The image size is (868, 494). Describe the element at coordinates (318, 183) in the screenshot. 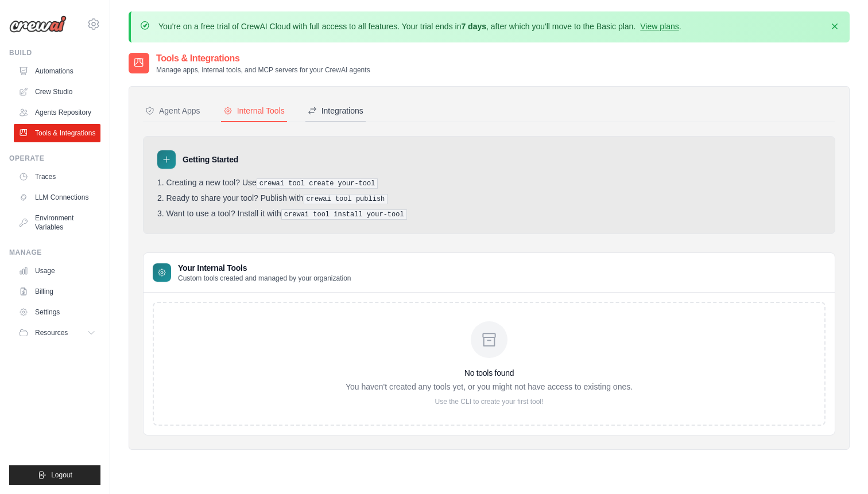

I see `pre: crewai tool create your-tool` at that location.